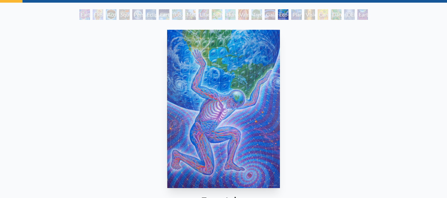 Image resolution: width=447 pixels, height=198 pixels. What do you see at coordinates (310, 15) in the screenshot?
I see `div: Vision Tree` at bounding box center [310, 15].